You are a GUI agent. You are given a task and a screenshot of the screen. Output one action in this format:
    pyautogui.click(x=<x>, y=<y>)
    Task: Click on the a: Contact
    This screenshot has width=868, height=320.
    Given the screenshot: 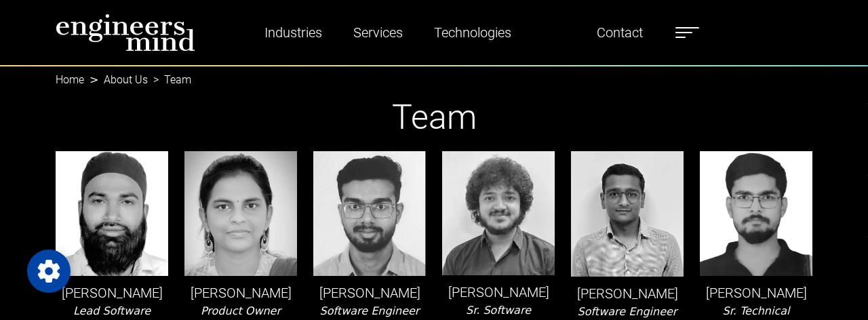 What is the action you would take?
    pyautogui.click(x=620, y=33)
    